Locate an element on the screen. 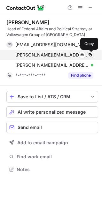 The width and height of the screenshot is (102, 204). span: Add to email campaign is located at coordinates (42, 142).